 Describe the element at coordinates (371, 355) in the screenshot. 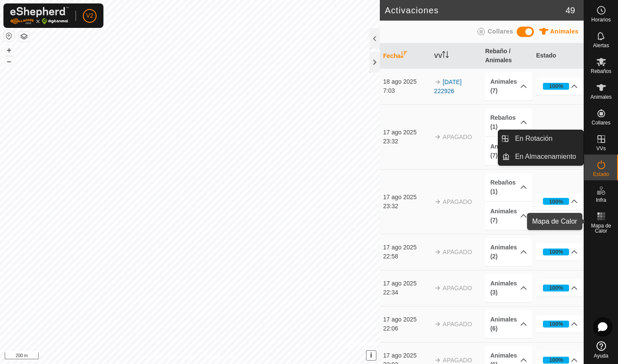

I see `span: i` at that location.